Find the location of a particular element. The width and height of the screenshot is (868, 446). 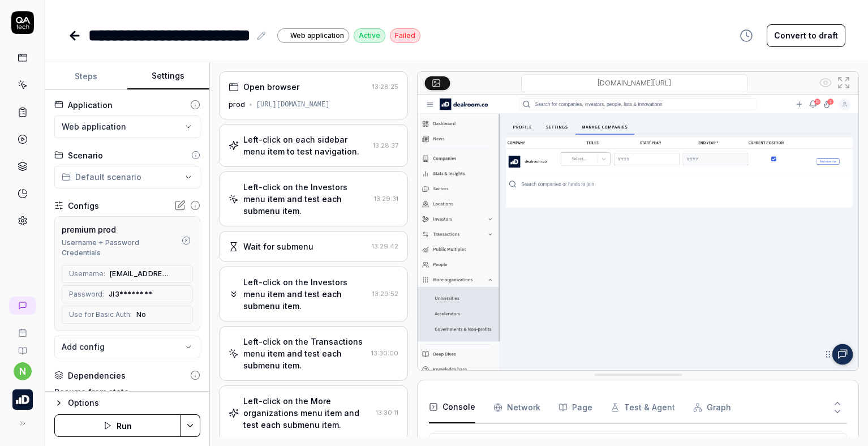

button: Settings is located at coordinates (168, 77).